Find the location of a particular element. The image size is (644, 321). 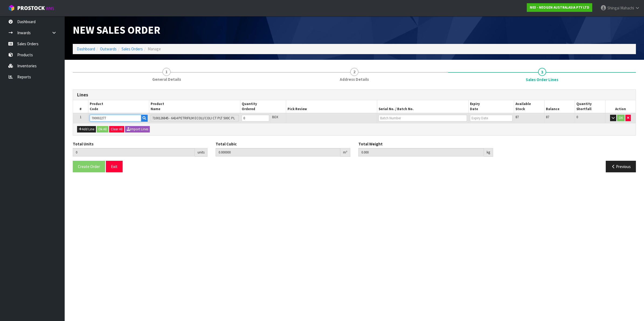

h3: Lines is located at coordinates (354, 95).